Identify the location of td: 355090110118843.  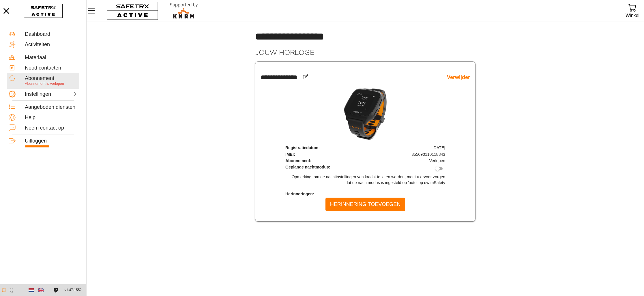
(410, 154).